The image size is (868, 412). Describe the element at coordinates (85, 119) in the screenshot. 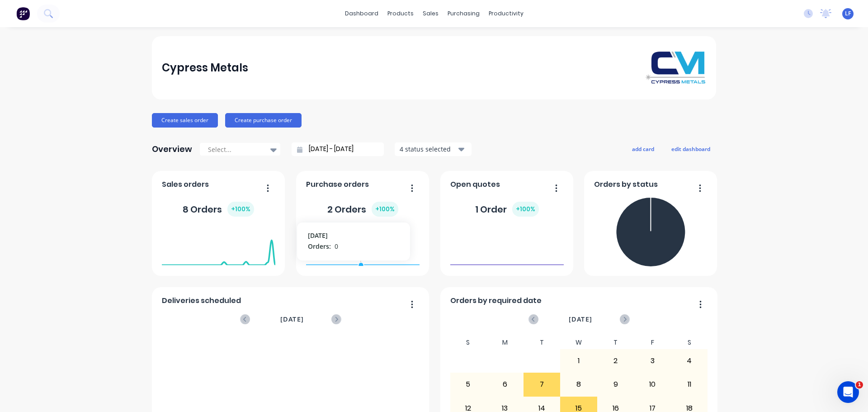

I see `div: Ask a question` at that location.